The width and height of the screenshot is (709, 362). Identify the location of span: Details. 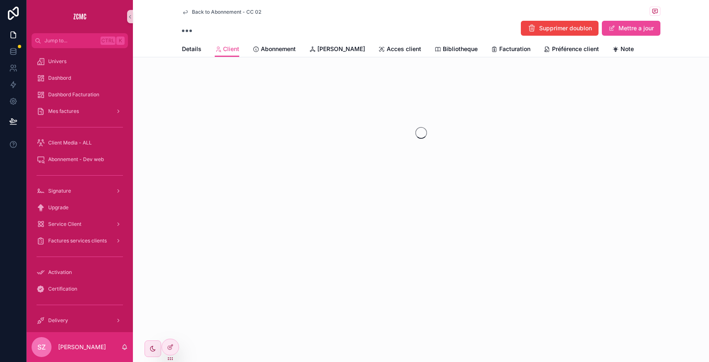
(191, 49).